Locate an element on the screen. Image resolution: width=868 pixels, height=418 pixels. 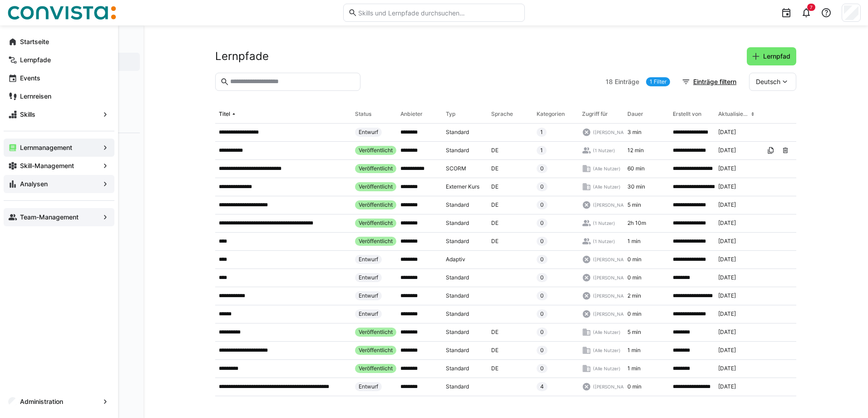
span: 3 min is located at coordinates (634, 132).